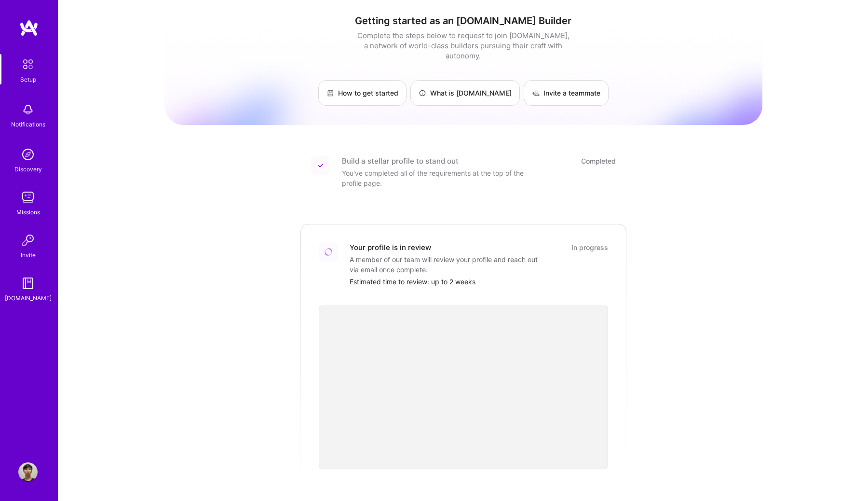 The width and height of the screenshot is (868, 501). What do you see at coordinates (28, 198) in the screenshot?
I see `img: teamwork` at bounding box center [28, 198].